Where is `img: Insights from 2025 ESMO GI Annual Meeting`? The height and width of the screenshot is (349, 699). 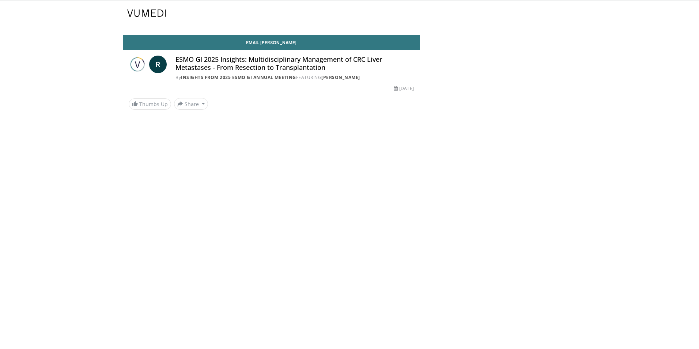 img: Insights from 2025 ESMO GI Annual Meeting is located at coordinates (137, 64).